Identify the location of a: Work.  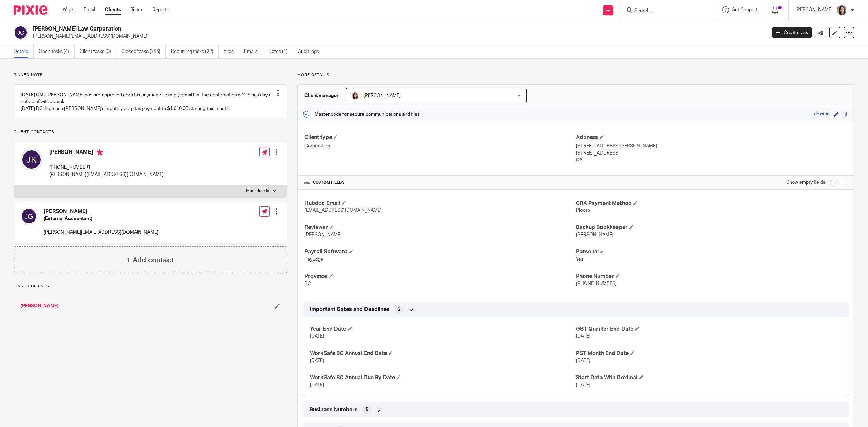
(68, 10).